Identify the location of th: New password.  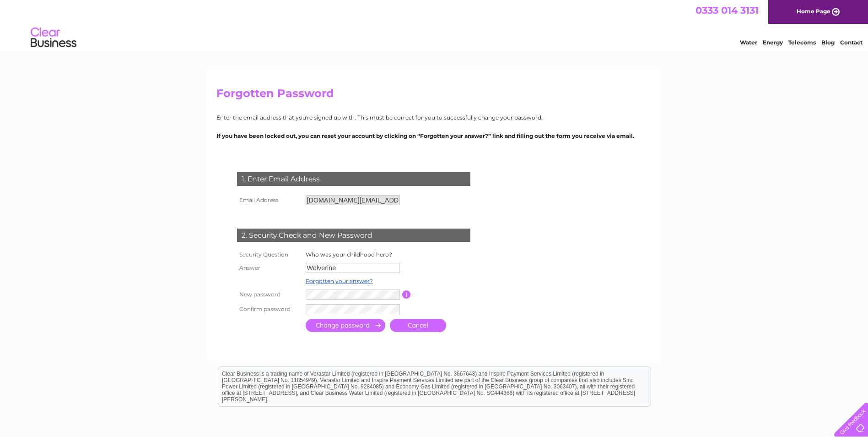
(269, 294).